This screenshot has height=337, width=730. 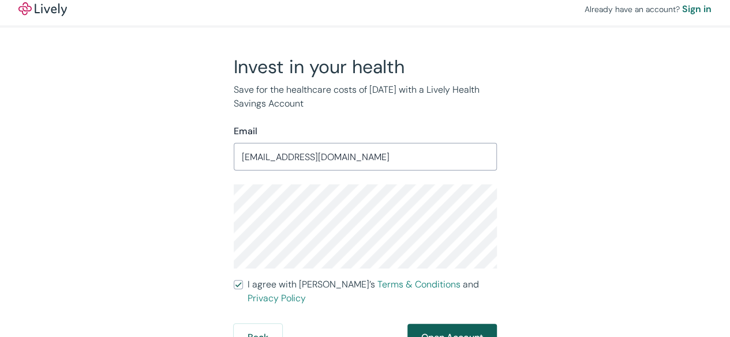 I want to click on a: Privacy Policy, so click(x=276, y=298).